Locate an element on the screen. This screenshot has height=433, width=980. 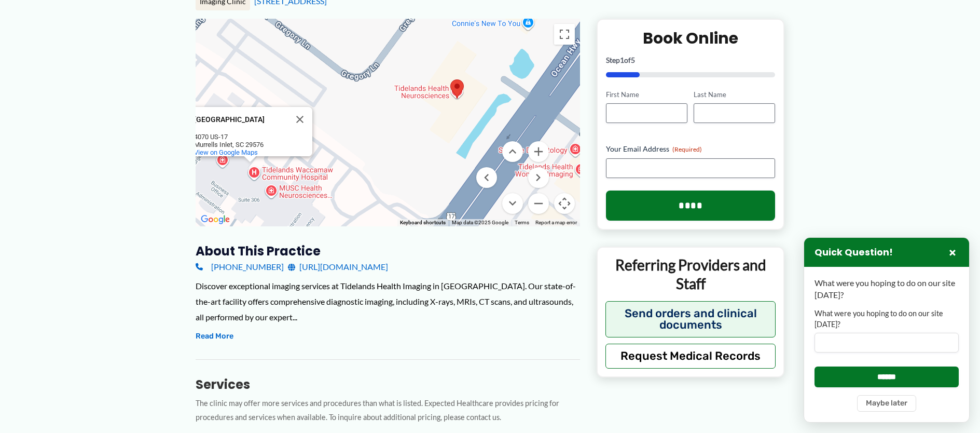
p: Step of is located at coordinates (690, 60).